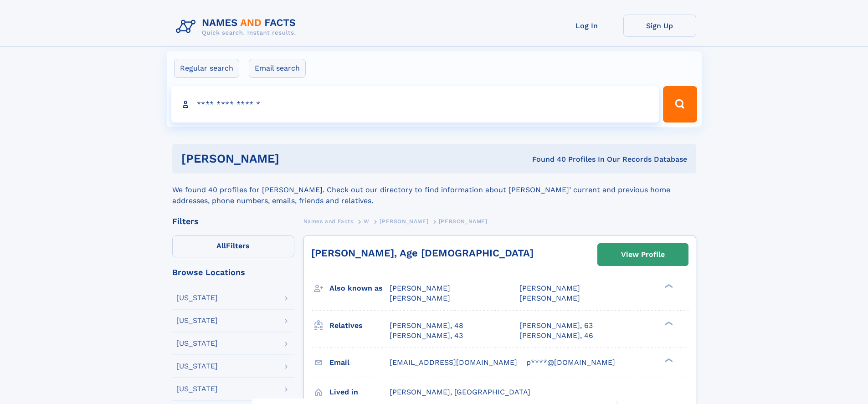 The height and width of the screenshot is (404, 868). I want to click on img: Logo Names and Facts, so click(238, 27).